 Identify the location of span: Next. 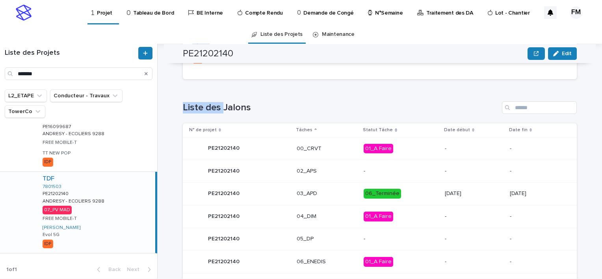
(136, 270).